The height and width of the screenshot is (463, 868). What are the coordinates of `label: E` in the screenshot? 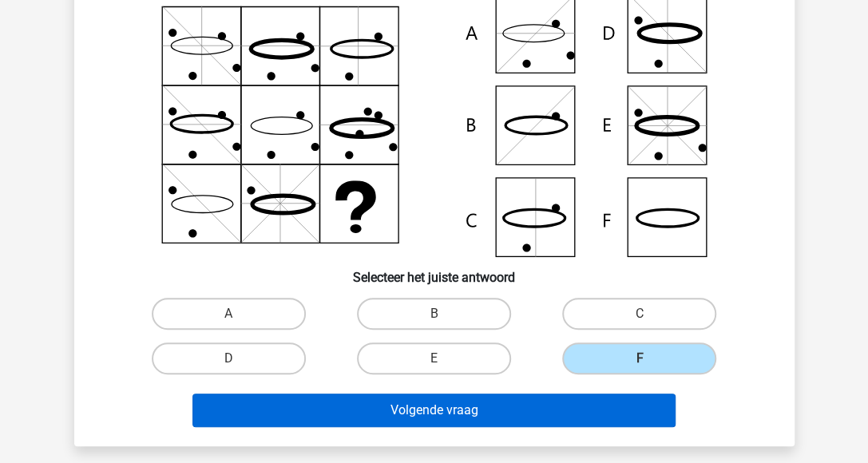 It's located at (434, 359).